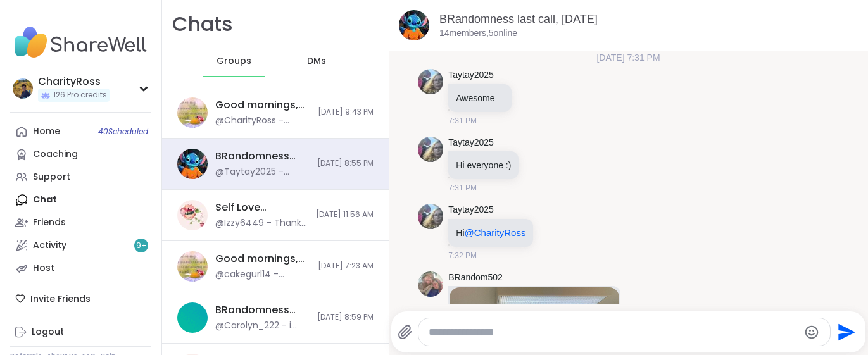 This screenshot has height=355, width=868. What do you see at coordinates (81, 177) in the screenshot?
I see `a: Support` at bounding box center [81, 177].